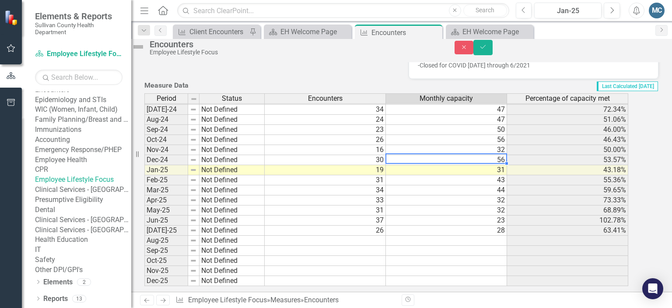 The height and width of the screenshot is (308, 672). I want to click on a: Client Encounters, so click(211, 32).